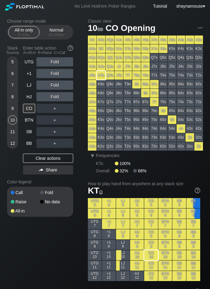 This screenshot has height=289, width=210. Describe the element at coordinates (163, 120) in the screenshot. I see `div: 65o` at that location.